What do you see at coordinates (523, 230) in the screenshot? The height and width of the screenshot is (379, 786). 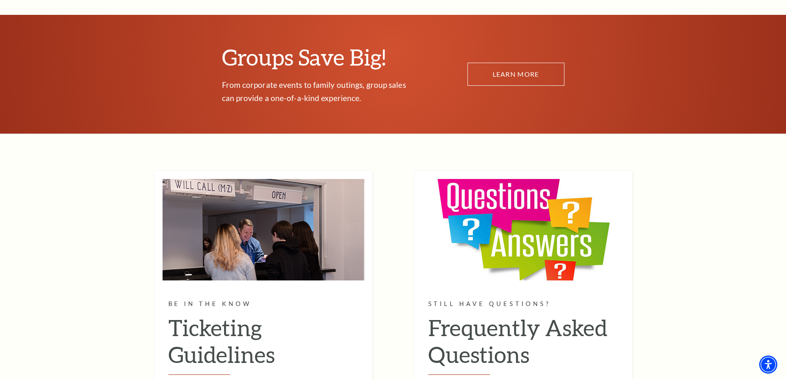 I see `img: Still have questions?` at bounding box center [523, 230].